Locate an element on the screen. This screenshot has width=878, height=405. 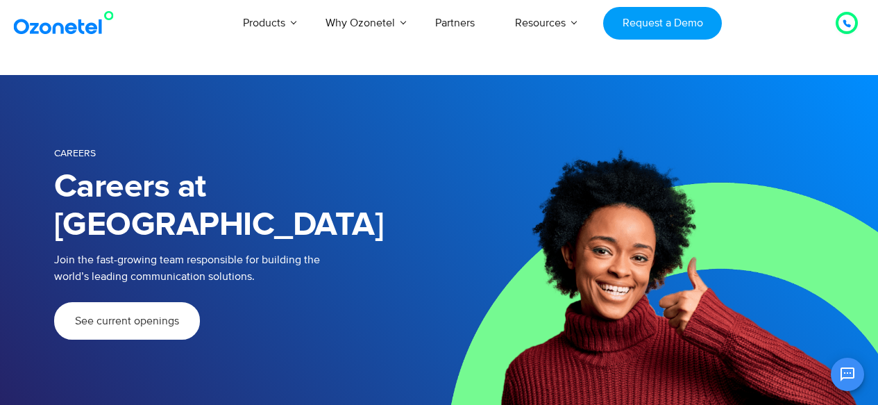
p: Join the fast-growing team responsible for building the world’s leading communication solutions. is located at coordinates (236, 268).